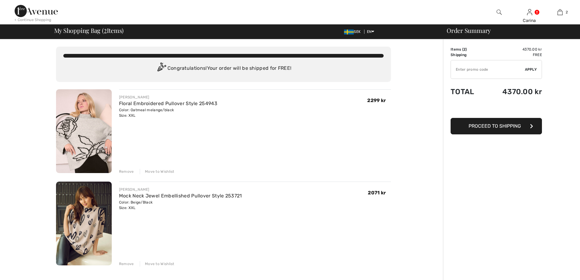 The image size is (580, 280). I want to click on img: search the website, so click(499, 12).